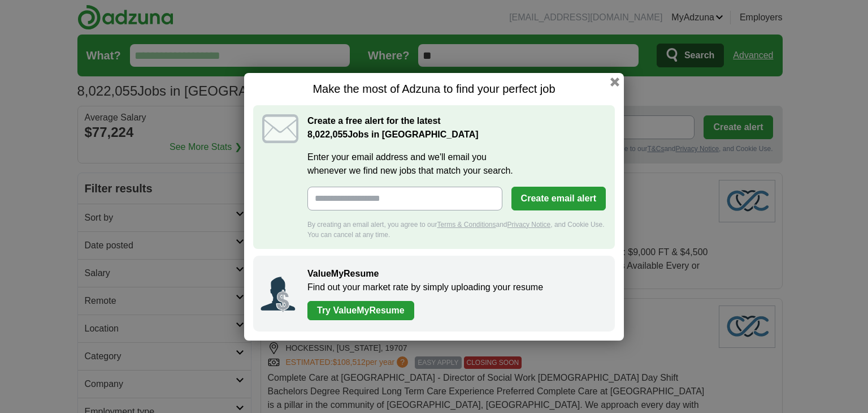 The image size is (868, 413). What do you see at coordinates (281, 128) in the screenshot?
I see `img: icon_email.svg` at bounding box center [281, 128].